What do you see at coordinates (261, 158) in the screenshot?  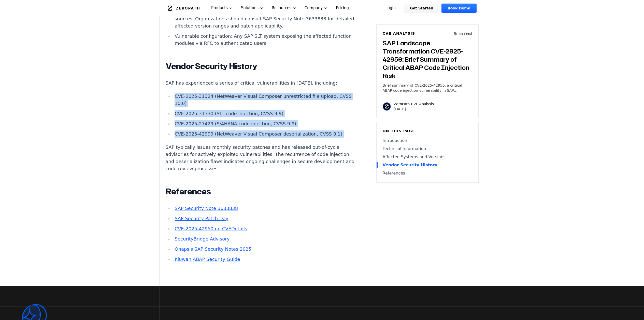 I see `p: SAP typically issues monthly security patches and has released out-of-cycle advisories for active...` at bounding box center [261, 158].